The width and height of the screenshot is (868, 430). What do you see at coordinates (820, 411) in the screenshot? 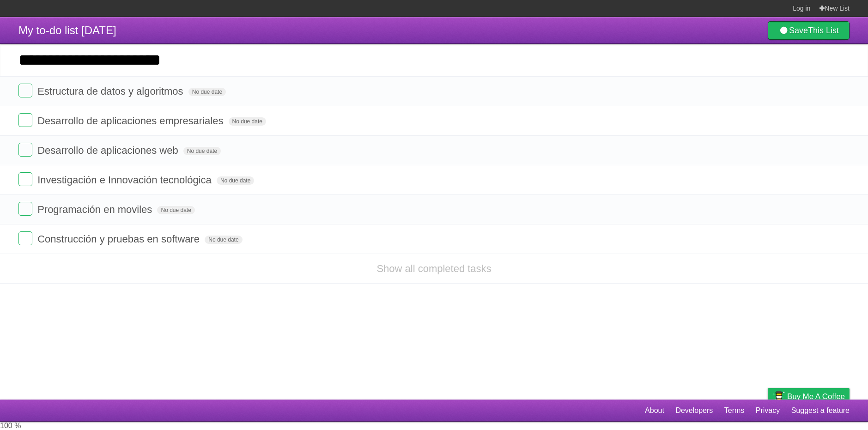
I see `a: Suggest a feature` at bounding box center [820, 411].